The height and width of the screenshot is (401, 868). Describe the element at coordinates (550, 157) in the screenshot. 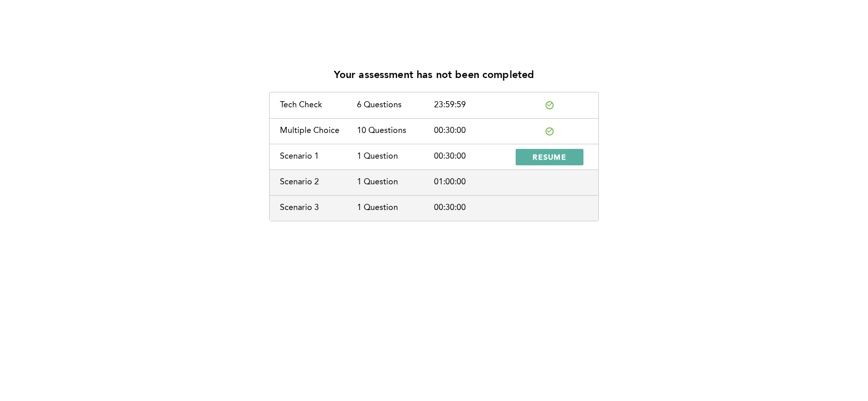

I see `span: RESUME` at that location.